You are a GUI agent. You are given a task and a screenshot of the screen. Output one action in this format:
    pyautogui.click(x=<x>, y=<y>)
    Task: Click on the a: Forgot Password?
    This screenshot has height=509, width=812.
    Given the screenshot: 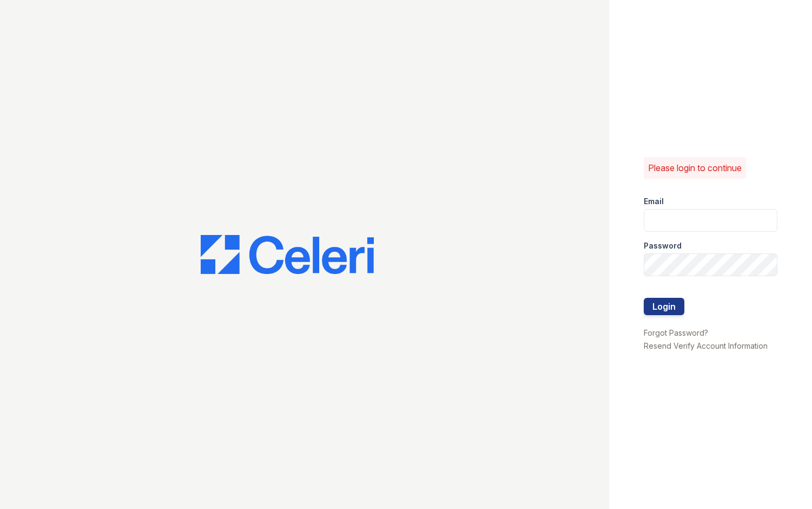 What is the action you would take?
    pyautogui.click(x=676, y=332)
    